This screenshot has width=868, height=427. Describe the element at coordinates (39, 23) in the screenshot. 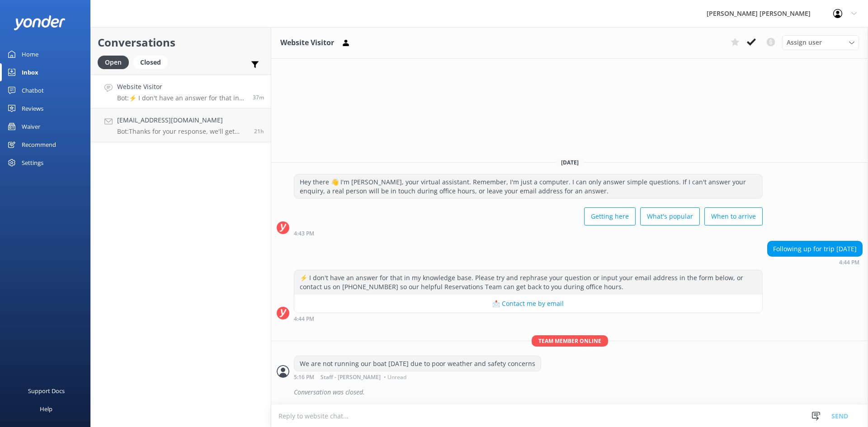

I see `img: yonder-white-logo.png` at that location.